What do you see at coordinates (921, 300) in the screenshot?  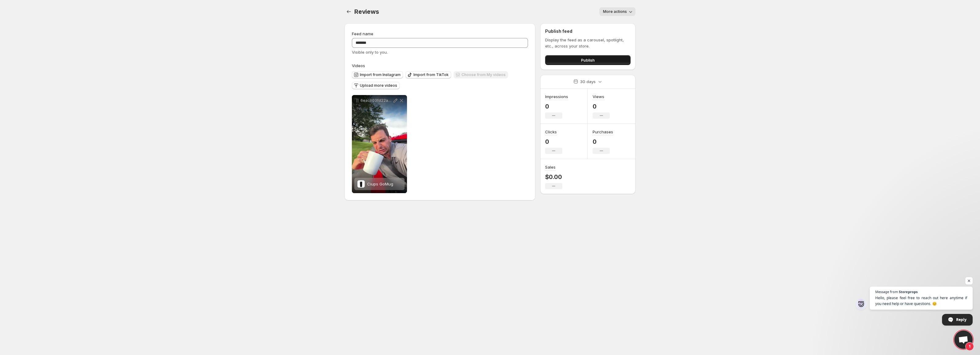 I see `span: Hello, please feel free to reach out here anytime if you need help or have questions. 😊` at bounding box center [921, 300].